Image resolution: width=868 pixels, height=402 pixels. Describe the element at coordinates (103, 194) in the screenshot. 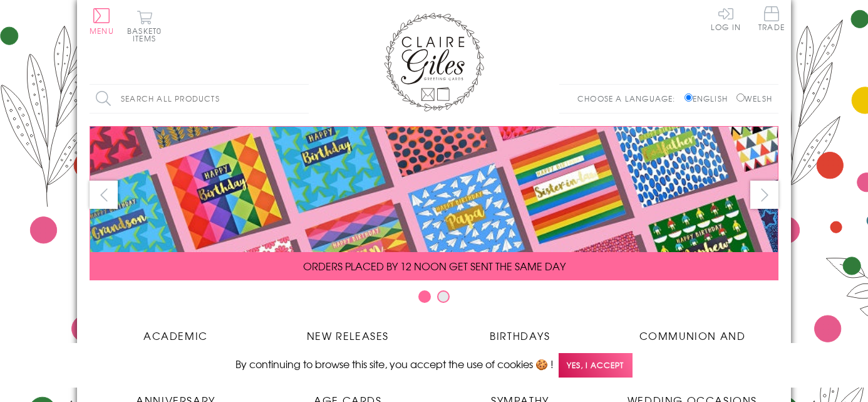

I see `button: prev` at that location.